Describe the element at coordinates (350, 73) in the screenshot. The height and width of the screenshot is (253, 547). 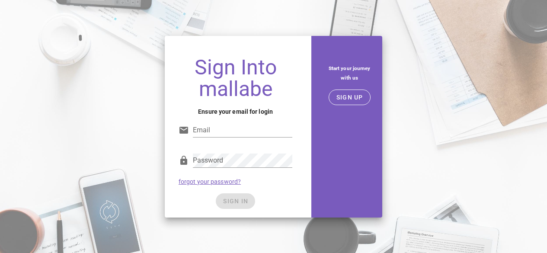
I see `h5: Start your journey with us` at that location.